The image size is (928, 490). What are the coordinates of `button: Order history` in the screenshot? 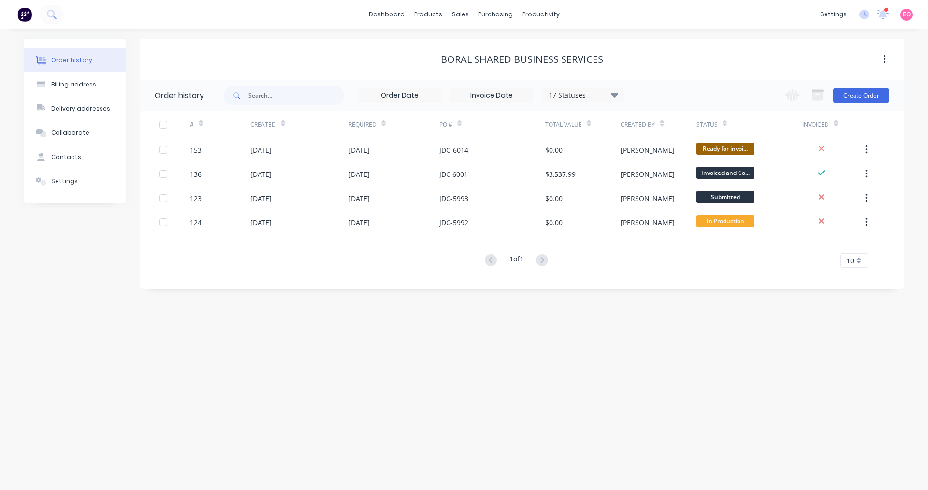 It's located at (75, 60).